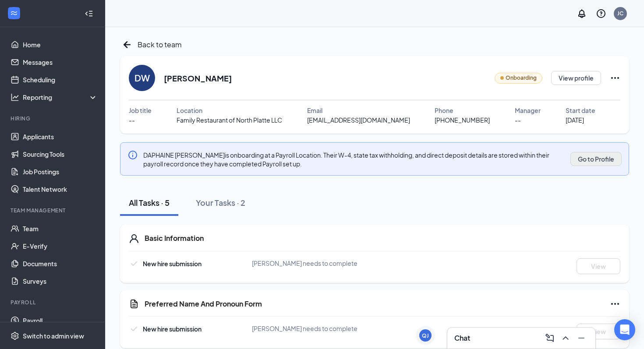 The image size is (644, 349). I want to click on span: Manager, so click(528, 111).